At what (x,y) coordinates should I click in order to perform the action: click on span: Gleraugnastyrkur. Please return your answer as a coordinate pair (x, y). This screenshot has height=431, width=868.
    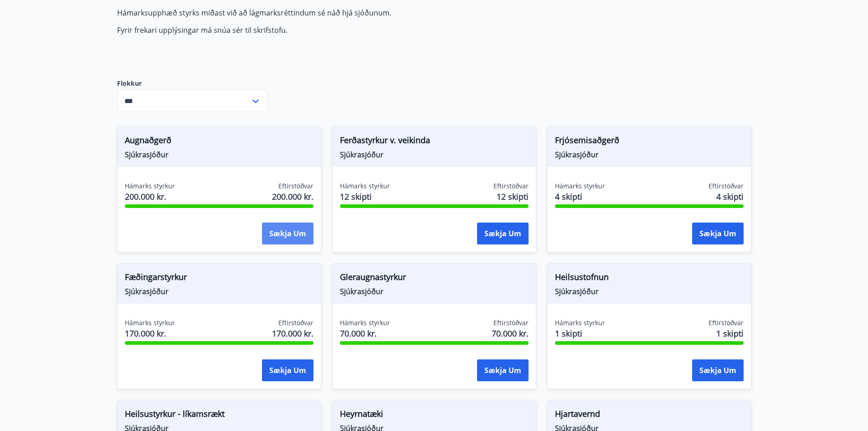
    Looking at the image, I should click on (434, 279).